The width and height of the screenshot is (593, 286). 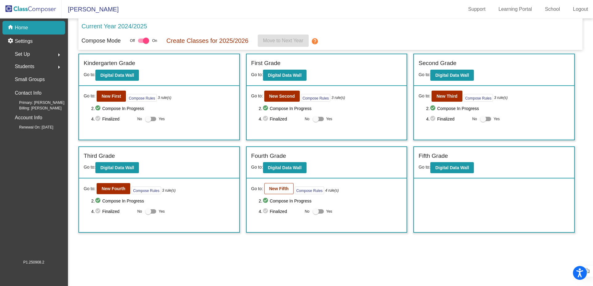 I want to click on span: Students, so click(x=24, y=67).